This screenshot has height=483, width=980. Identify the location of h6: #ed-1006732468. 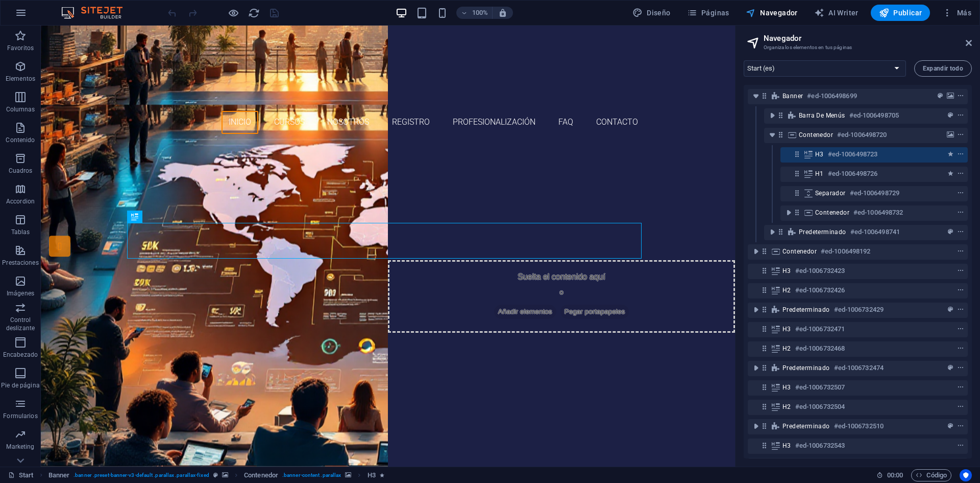
(820, 348).